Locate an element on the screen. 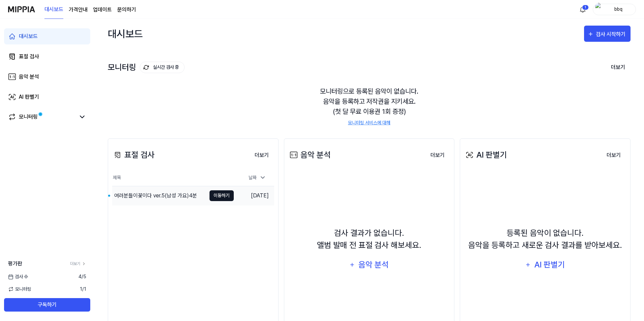 This screenshot has width=644, height=321. span: 1 / 1 is located at coordinates (83, 289).